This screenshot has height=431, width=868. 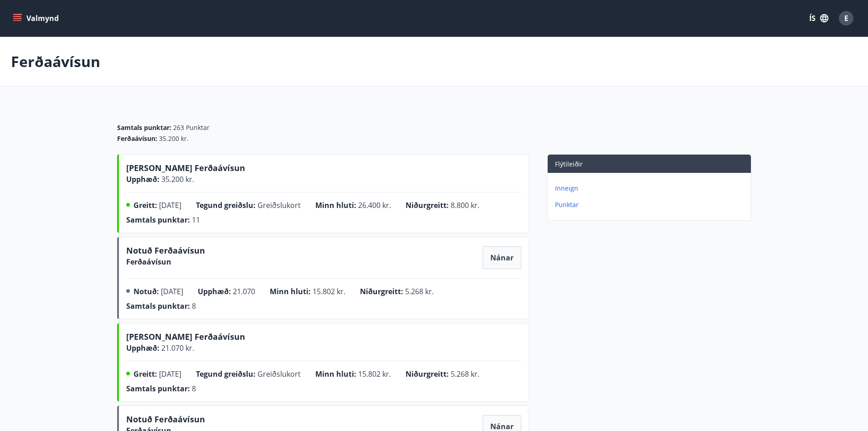 What do you see at coordinates (192, 127) in the screenshot?
I see `span: 263 Punktar` at bounding box center [192, 127].